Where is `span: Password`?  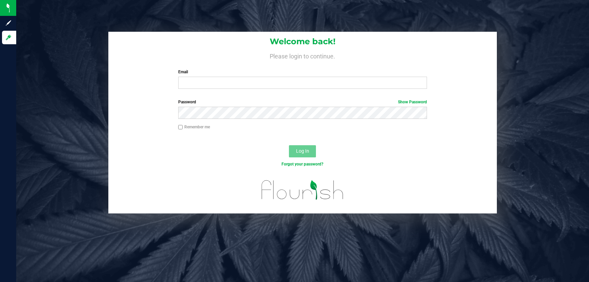 span: Password is located at coordinates (187, 102).